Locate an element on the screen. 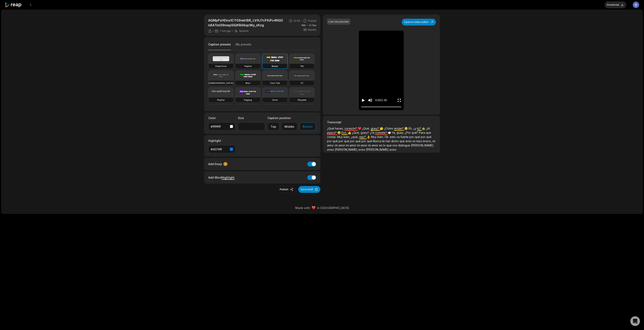 This screenshot has width=644, height=330. button: Top is located at coordinates (273, 127).